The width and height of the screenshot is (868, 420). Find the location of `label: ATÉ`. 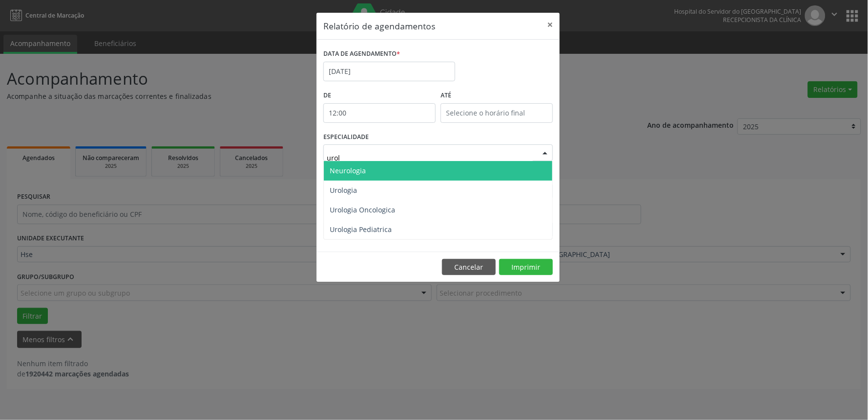

label: ATÉ is located at coordinates (497, 96).